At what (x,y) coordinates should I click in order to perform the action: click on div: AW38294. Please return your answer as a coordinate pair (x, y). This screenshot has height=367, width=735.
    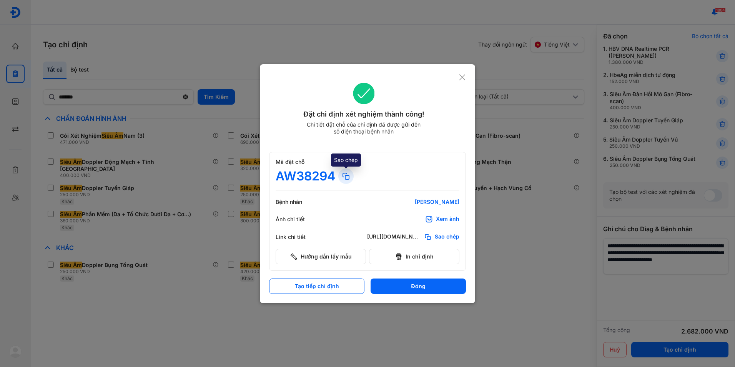
    Looking at the image, I should click on (305, 176).